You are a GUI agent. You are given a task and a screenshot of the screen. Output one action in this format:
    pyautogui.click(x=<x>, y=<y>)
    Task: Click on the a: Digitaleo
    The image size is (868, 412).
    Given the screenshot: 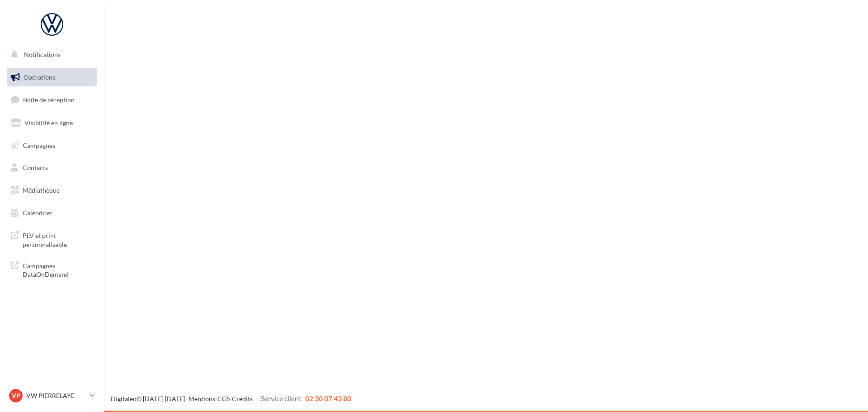 What is the action you would take?
    pyautogui.click(x=124, y=398)
    